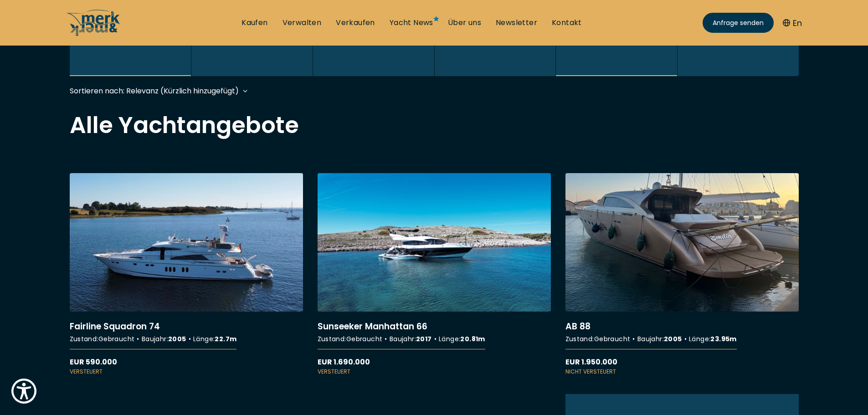 This screenshot has width=868, height=415. I want to click on a: More details aboutFairline Squadron 74, so click(186, 274).